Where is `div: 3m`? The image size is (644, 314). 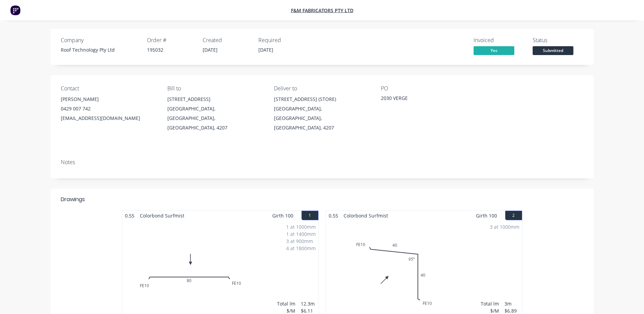
div: 3m is located at coordinates (512, 304).